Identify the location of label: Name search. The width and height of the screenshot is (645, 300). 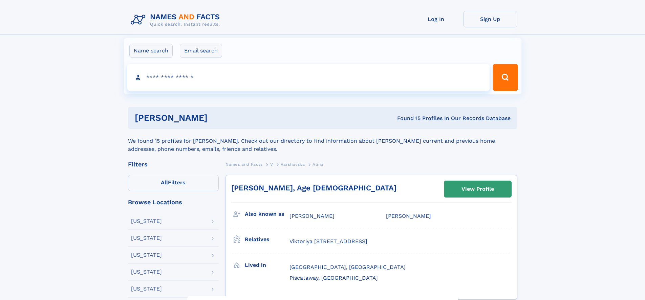
(151, 51).